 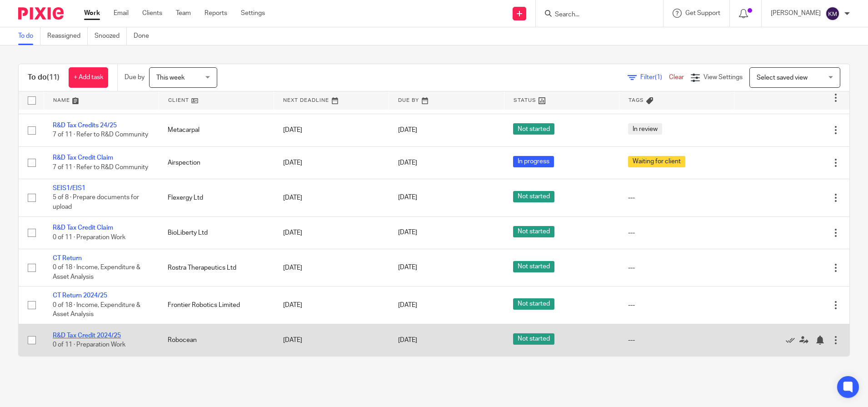 I want to click on a: SEIS1/EIS1, so click(x=69, y=188).